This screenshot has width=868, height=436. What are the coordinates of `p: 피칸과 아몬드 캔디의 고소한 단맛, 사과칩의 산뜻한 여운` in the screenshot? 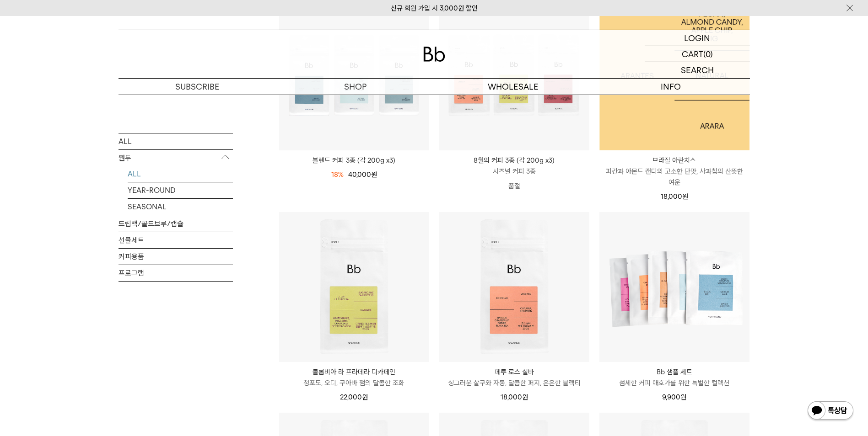 It's located at (674, 177).